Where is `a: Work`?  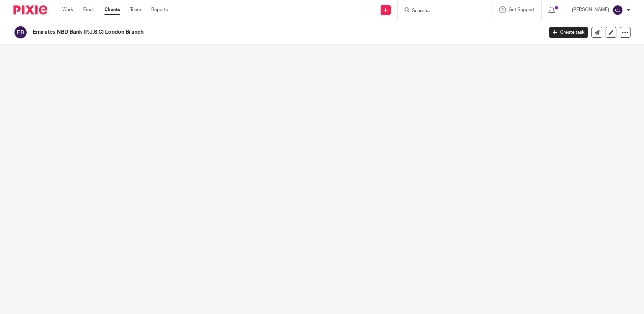 a: Work is located at coordinates (67, 10).